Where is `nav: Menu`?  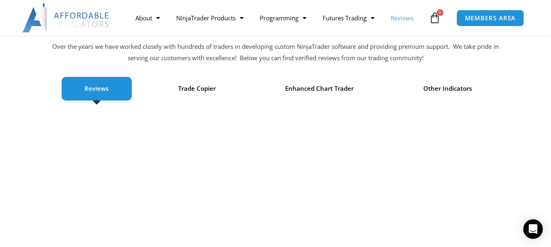
nav: Menu is located at coordinates (277, 18).